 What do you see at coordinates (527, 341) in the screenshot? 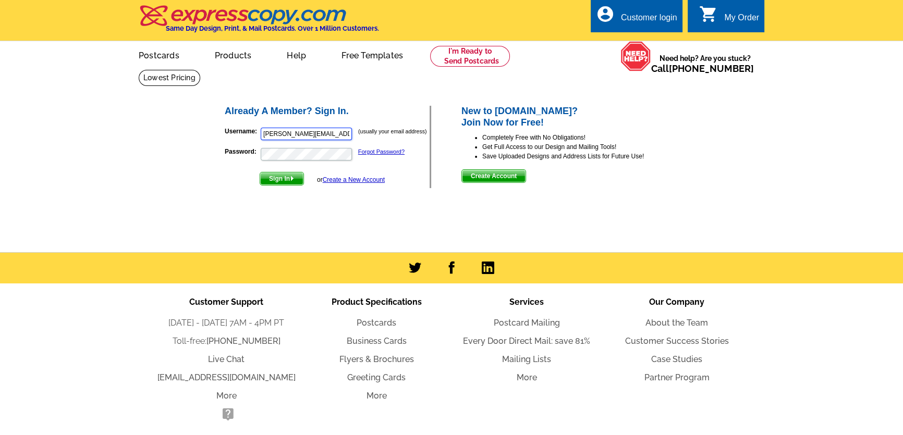
I see `a: Every Door Direct Mail: save 81%` at bounding box center [527, 341].